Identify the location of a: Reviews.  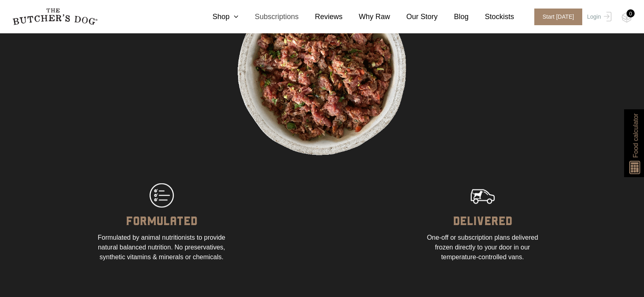
(321, 16).